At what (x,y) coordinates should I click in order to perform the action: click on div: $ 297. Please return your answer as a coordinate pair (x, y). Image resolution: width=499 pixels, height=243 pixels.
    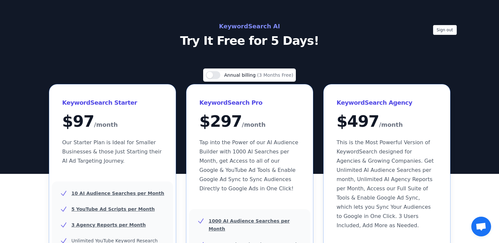
    Looking at the image, I should click on (250, 122).